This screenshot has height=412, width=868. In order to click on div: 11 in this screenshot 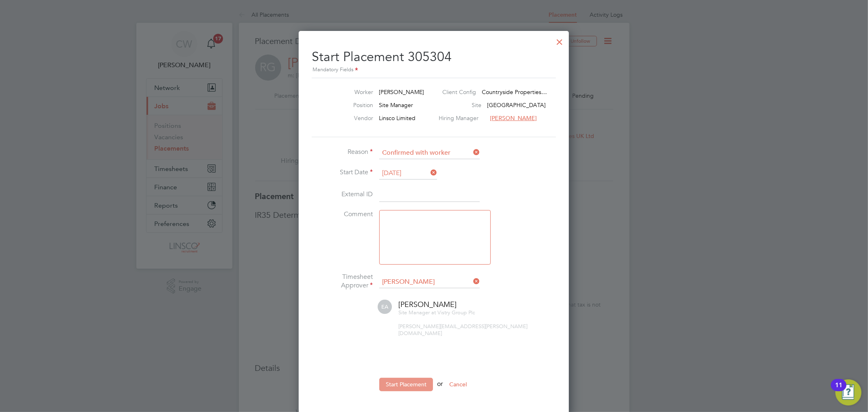, I will do `click(839, 390)`.